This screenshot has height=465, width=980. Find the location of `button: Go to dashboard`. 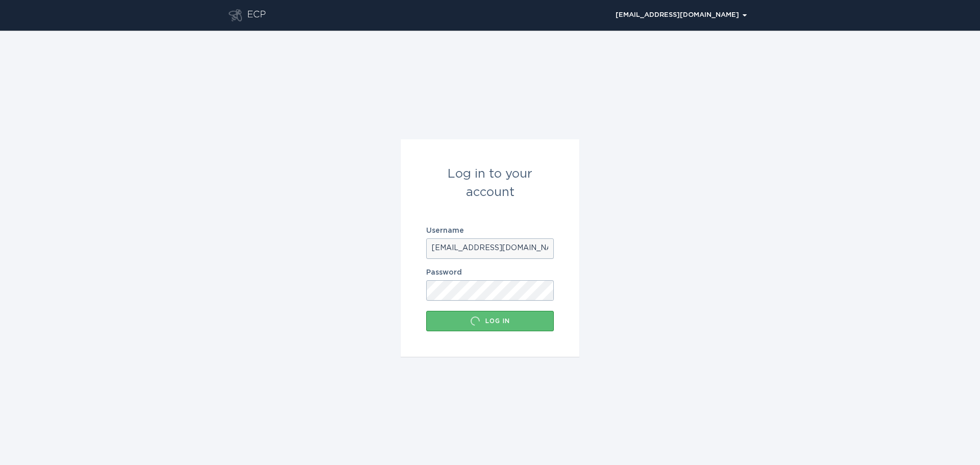

button: Go to dashboard is located at coordinates (235, 15).